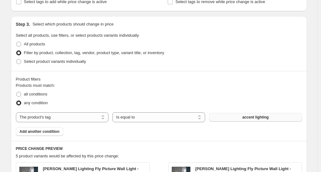  Describe the element at coordinates (67, 156) in the screenshot. I see `span: 5 product variants would be affected by this price change:` at that location.